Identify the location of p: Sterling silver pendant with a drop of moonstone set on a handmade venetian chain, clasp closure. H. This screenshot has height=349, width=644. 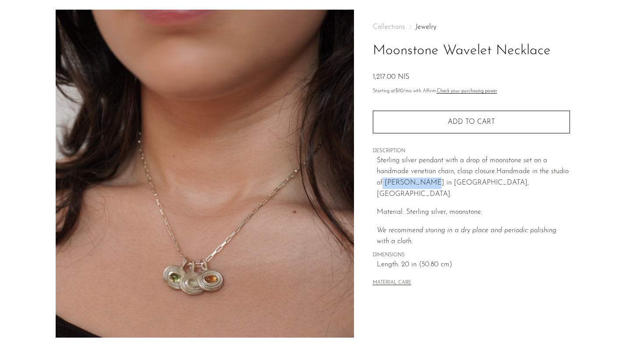
(473, 178).